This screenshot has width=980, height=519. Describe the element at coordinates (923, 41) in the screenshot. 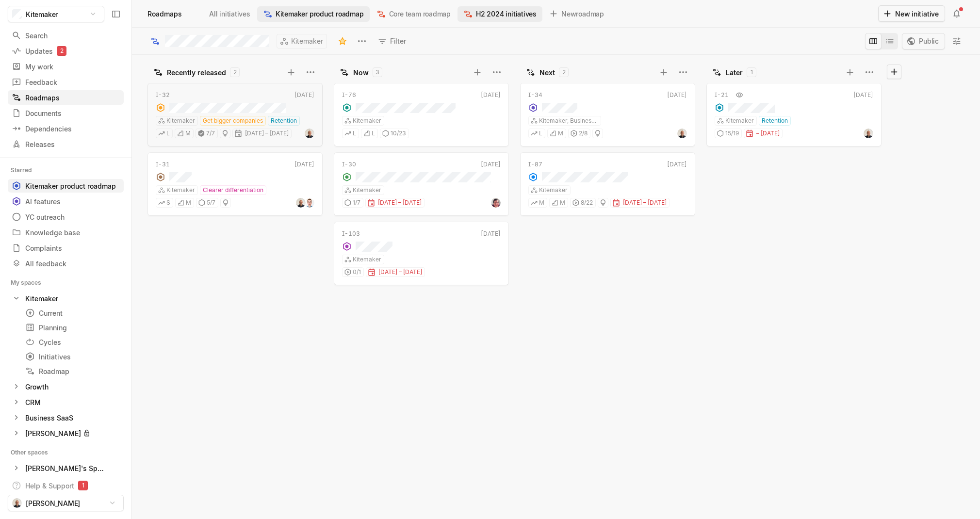

I see `button: Public` at that location.